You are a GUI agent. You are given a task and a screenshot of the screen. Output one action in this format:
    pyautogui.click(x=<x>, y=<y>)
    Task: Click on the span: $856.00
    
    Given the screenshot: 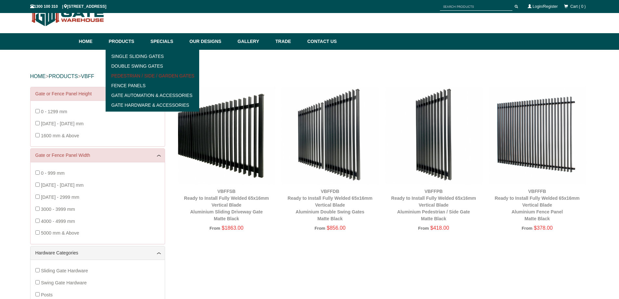 What is the action you would take?
    pyautogui.click(x=336, y=227)
    